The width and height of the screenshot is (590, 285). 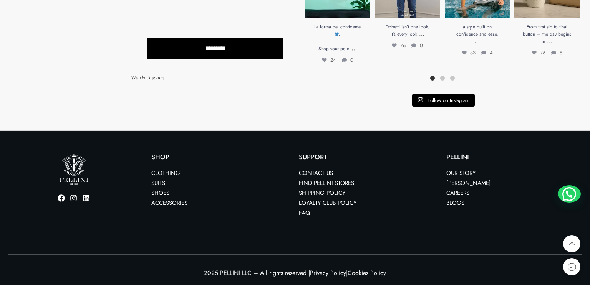 What do you see at coordinates (322, 193) in the screenshot?
I see `a: Shipping Policy` at bounding box center [322, 193].